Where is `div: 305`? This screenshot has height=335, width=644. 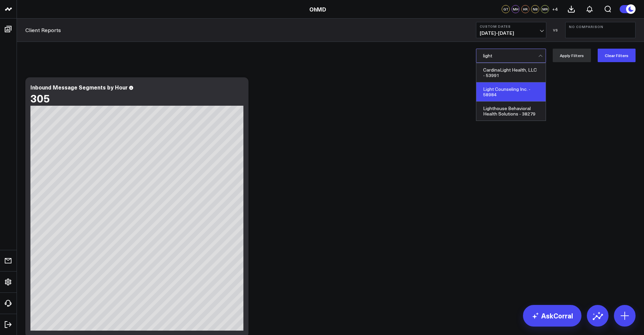 div: 305 is located at coordinates (40, 98).